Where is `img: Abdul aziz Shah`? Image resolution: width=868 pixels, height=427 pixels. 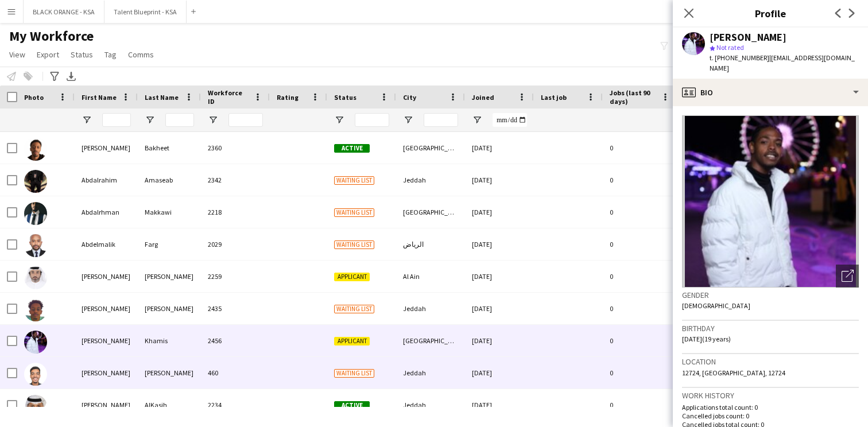
img: Abdul aziz Shah is located at coordinates (35, 278).